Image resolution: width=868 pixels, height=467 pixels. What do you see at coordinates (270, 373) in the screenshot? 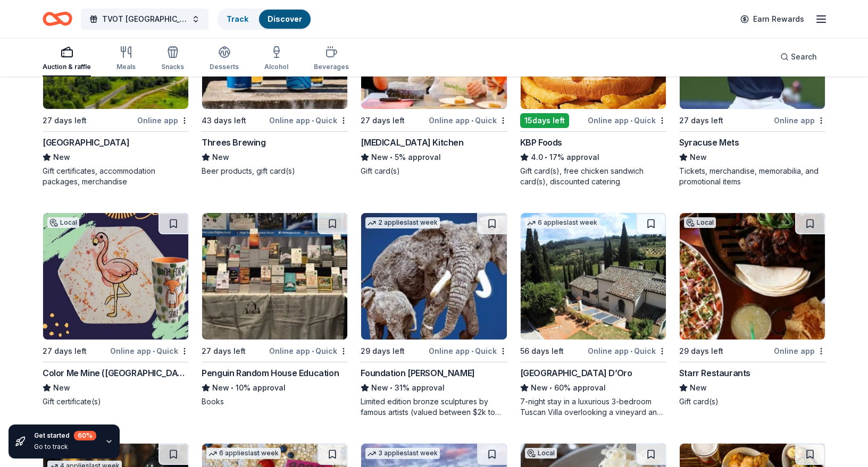
I see `div: Penguin Random House Education` at bounding box center [270, 373].